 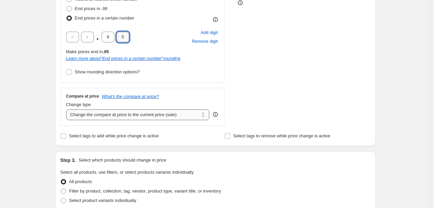 I want to click on span: Select tags to add while price change is active, so click(x=114, y=136).